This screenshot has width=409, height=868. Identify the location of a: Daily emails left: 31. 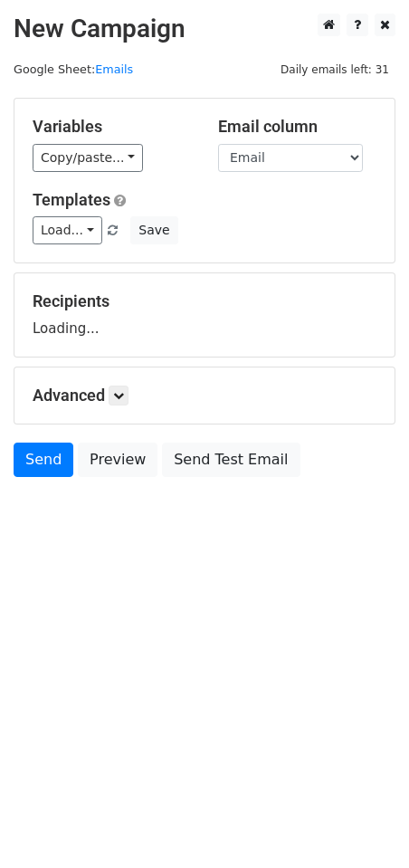
(335, 69).